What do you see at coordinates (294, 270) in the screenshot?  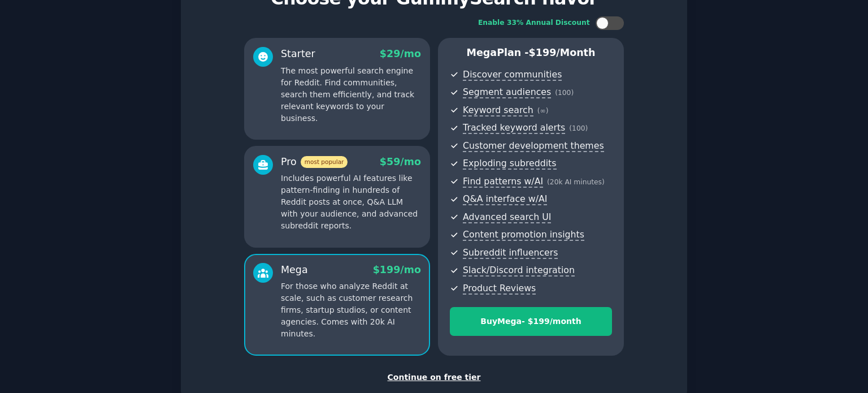 I see `div: Mega` at bounding box center [294, 270].